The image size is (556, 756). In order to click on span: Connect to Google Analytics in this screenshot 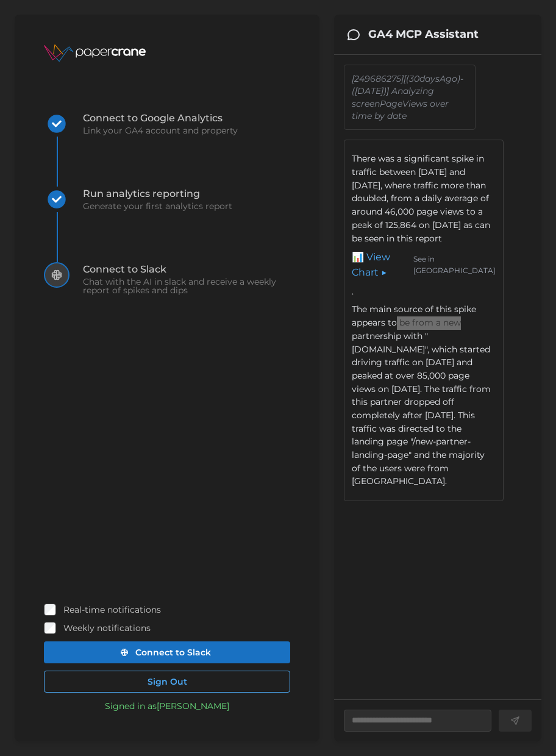, I will do `click(161, 119)`.